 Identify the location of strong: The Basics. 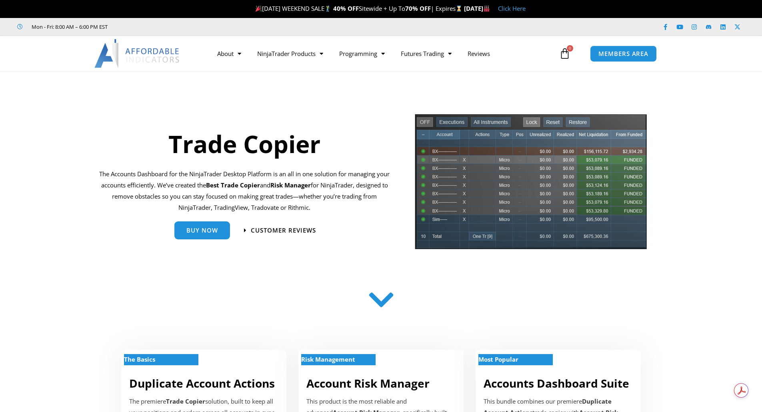
(140, 359).